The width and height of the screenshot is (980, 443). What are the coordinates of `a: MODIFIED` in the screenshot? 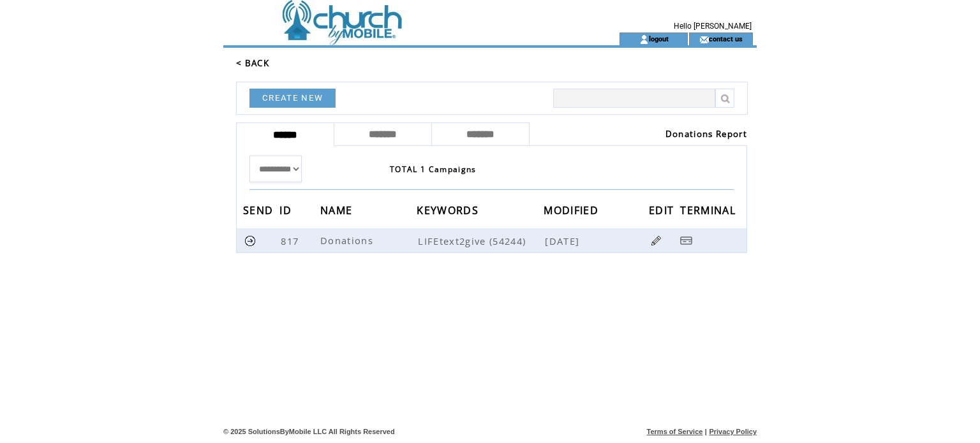 It's located at (572, 210).